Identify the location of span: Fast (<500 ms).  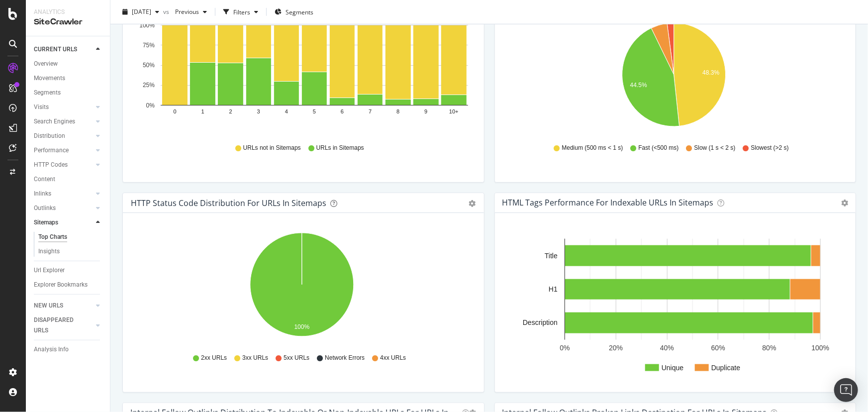
(659, 148).